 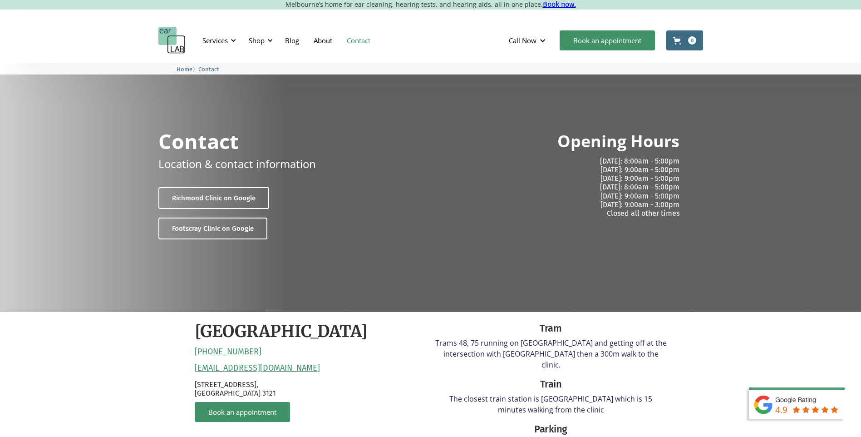 What do you see at coordinates (292, 40) in the screenshot?
I see `a: Blog` at bounding box center [292, 40].